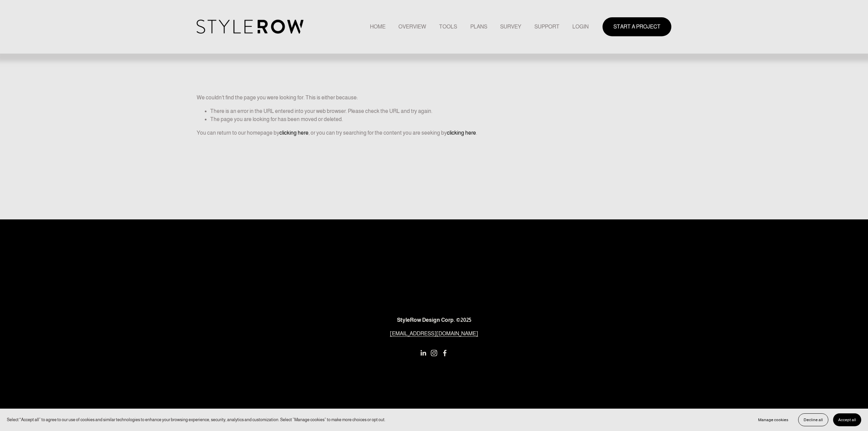 The image size is (868, 431). I want to click on a: START A PROJECT, so click(637, 26).